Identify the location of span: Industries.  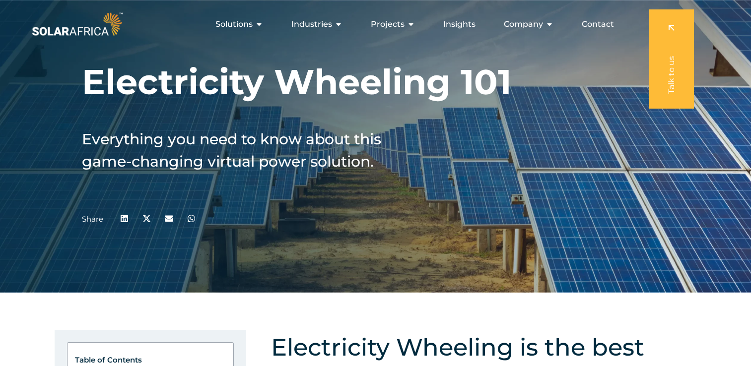
(312, 24).